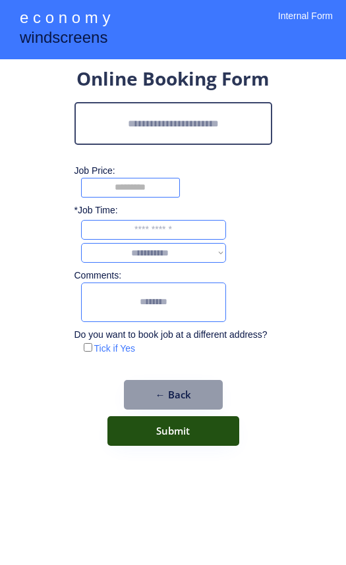 Image resolution: width=346 pixels, height=565 pixels. I want to click on div: *Job Time:, so click(100, 211).